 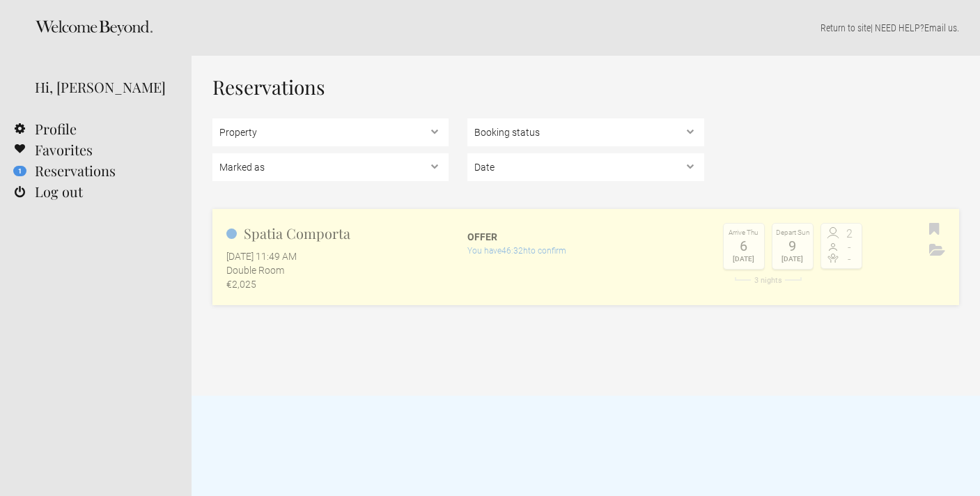 I want to click on flynt-currency: €2,025, so click(x=241, y=284).